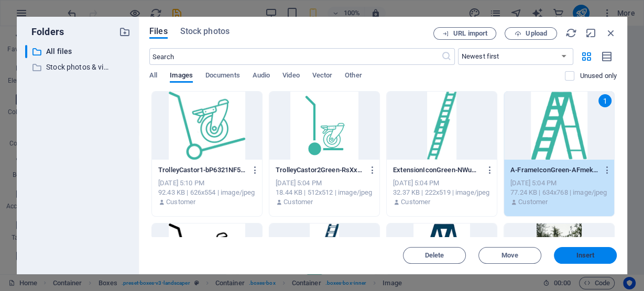 The image size is (644, 291). What do you see at coordinates (158, 32) in the screenshot?
I see `span: Files` at bounding box center [158, 32].